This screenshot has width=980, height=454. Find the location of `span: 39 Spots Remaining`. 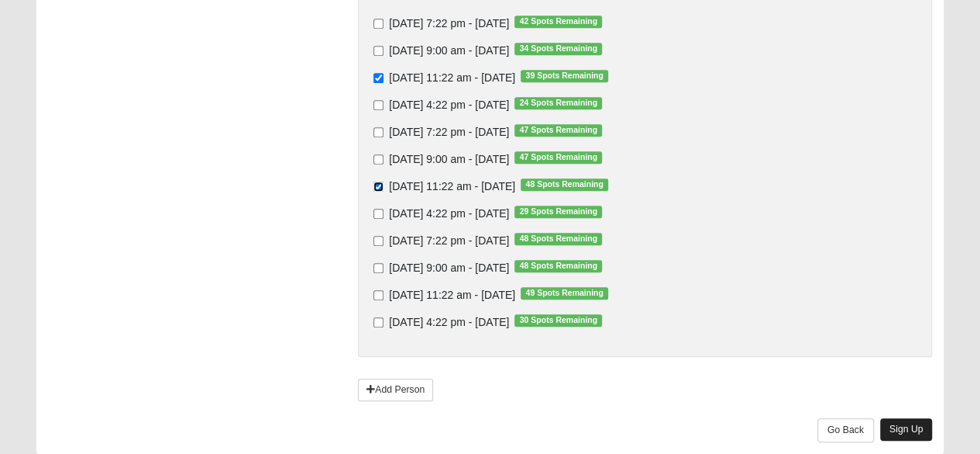

span: 39 Spots Remaining is located at coordinates (564, 76).